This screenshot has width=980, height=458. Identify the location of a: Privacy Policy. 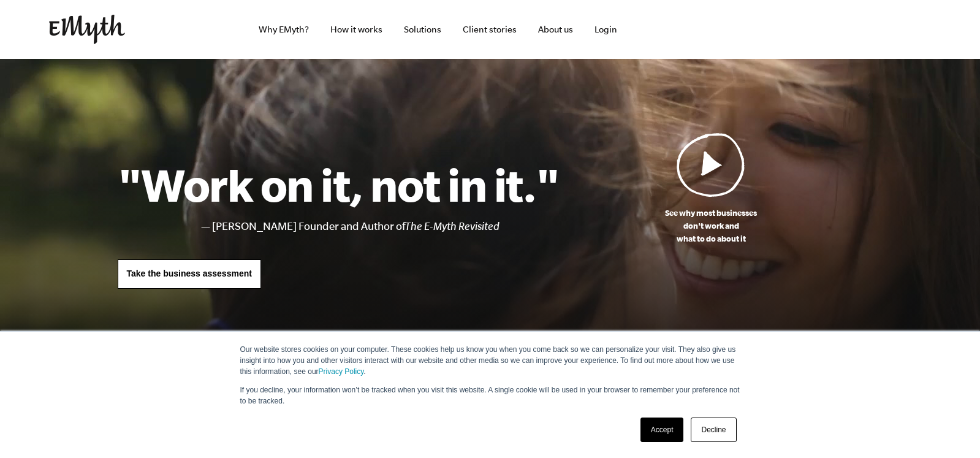
(341, 371).